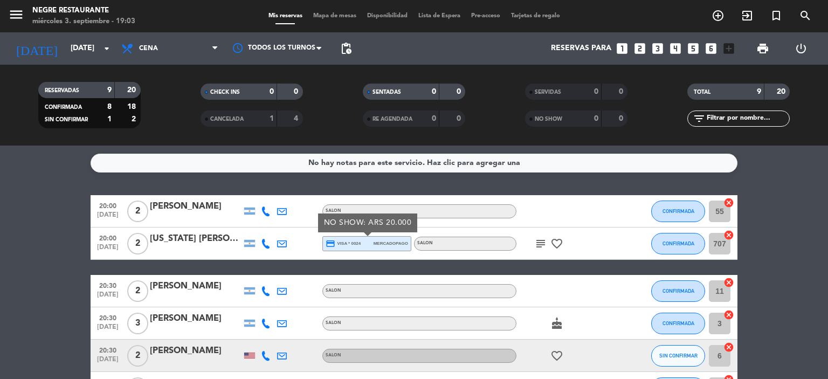  Describe the element at coordinates (84, 22) in the screenshot. I see `div: miércoles 3. septiembre - 19:03` at that location.